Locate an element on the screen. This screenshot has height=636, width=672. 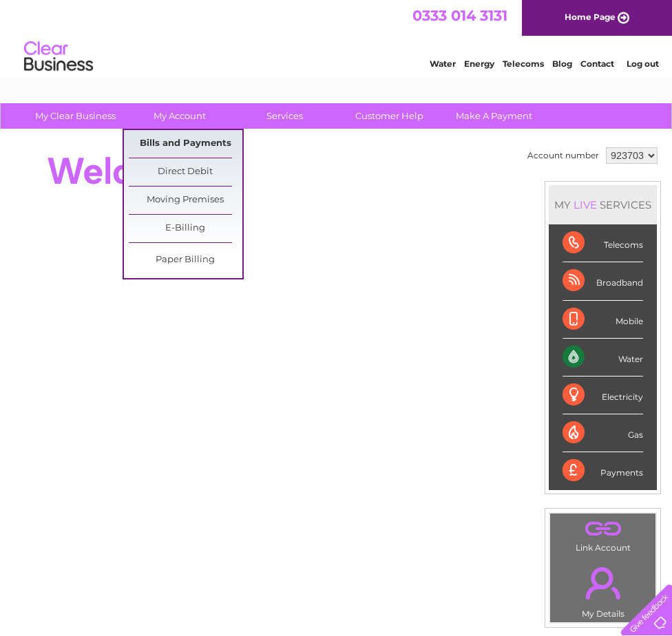
div: Water is located at coordinates (602, 357).